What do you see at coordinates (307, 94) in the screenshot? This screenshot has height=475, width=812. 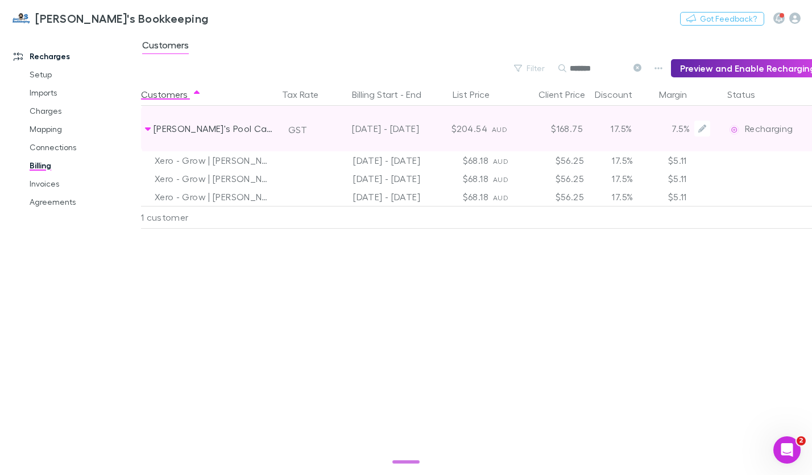 I see `button: Tax Rate` at bounding box center [307, 94].